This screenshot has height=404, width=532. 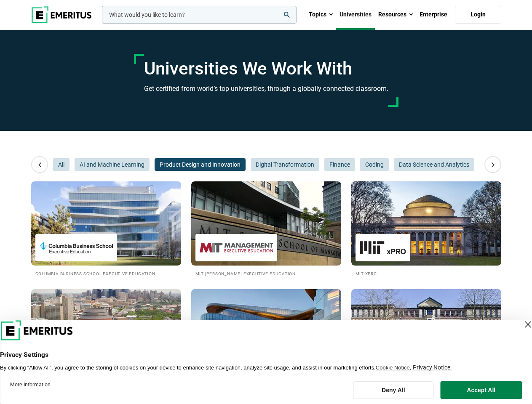 What do you see at coordinates (434, 165) in the screenshot?
I see `span: Data Science and Analytics` at bounding box center [434, 165].